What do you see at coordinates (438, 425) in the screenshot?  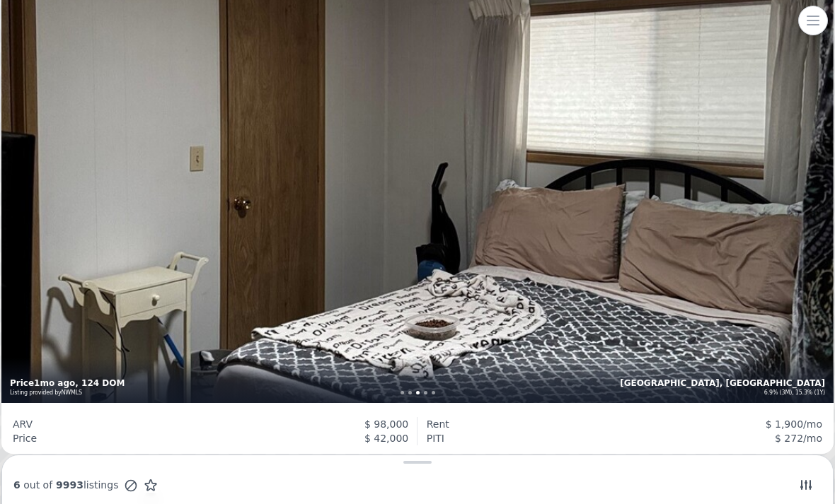 I see `div: Rent` at bounding box center [438, 425].